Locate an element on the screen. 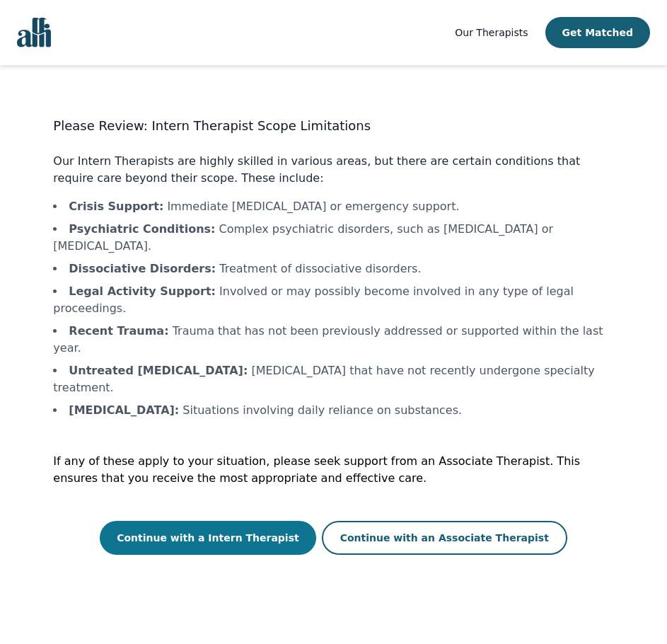  li: Treatment of dissociative disorders. is located at coordinates (333, 269).